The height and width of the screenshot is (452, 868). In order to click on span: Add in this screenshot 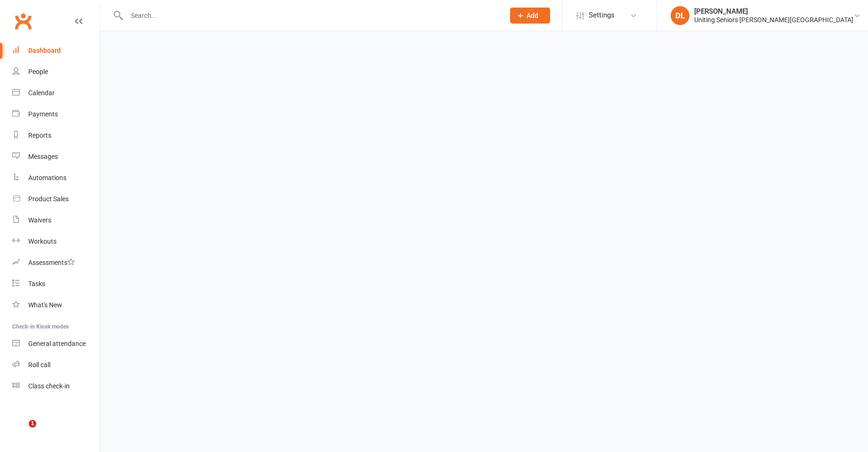, I will do `click(533, 16)`.